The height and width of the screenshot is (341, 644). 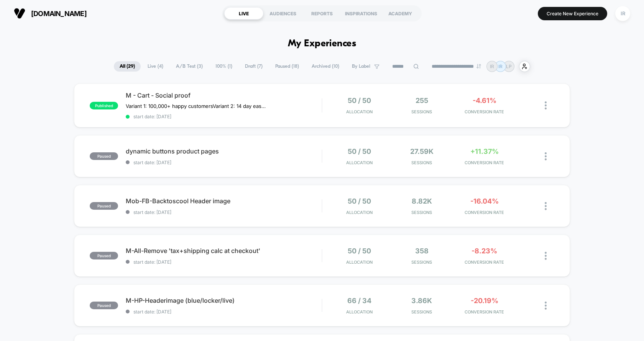 What do you see at coordinates (155, 66) in the screenshot?
I see `span: Live ( 4 )` at bounding box center [155, 66].